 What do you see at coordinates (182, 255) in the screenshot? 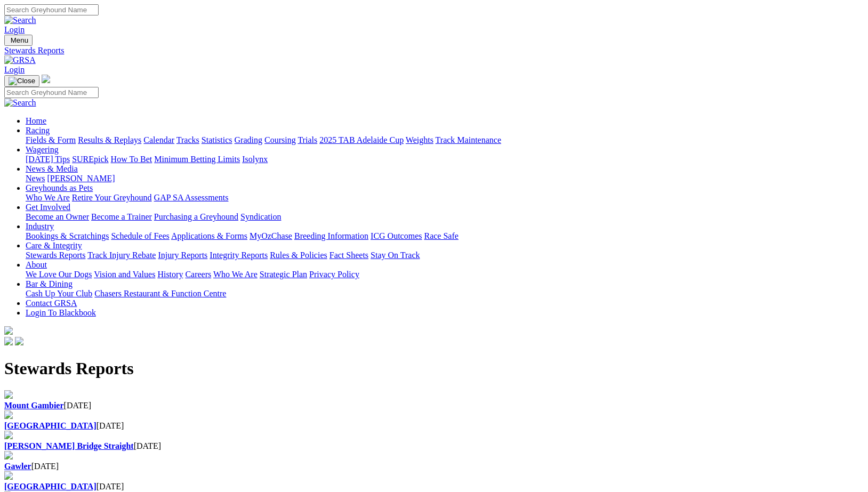
I see `a: Injury Reports` at bounding box center [182, 255].